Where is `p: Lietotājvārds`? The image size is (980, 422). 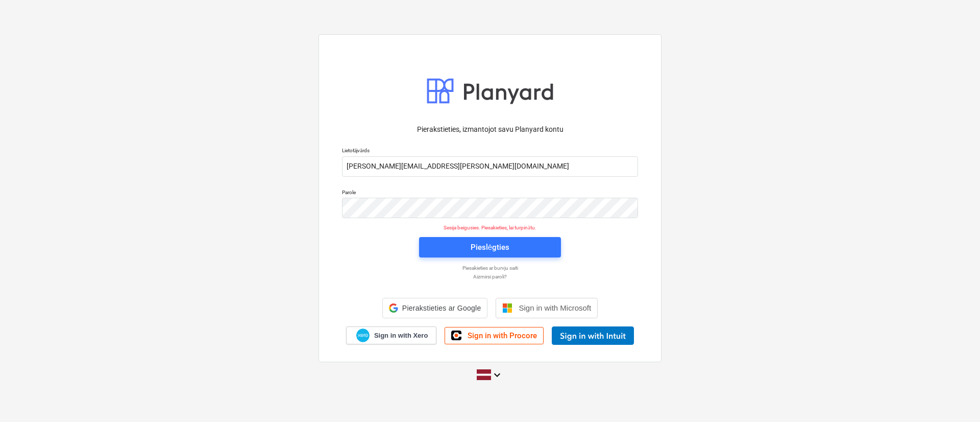
p: Lietotājvārds is located at coordinates (490, 151).